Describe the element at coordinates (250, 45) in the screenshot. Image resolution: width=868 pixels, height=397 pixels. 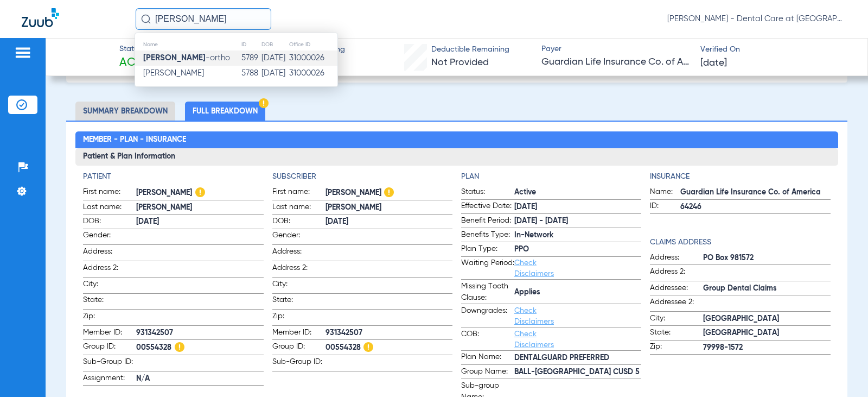
I see `th: ID` at that location.